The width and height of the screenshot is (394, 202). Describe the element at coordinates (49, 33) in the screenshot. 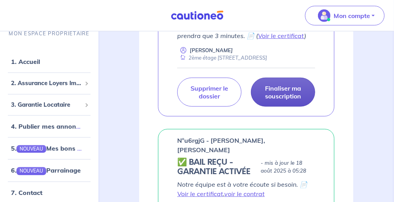

I see `p: MON ESPACE PROPRIÉTAIRE` at that location.